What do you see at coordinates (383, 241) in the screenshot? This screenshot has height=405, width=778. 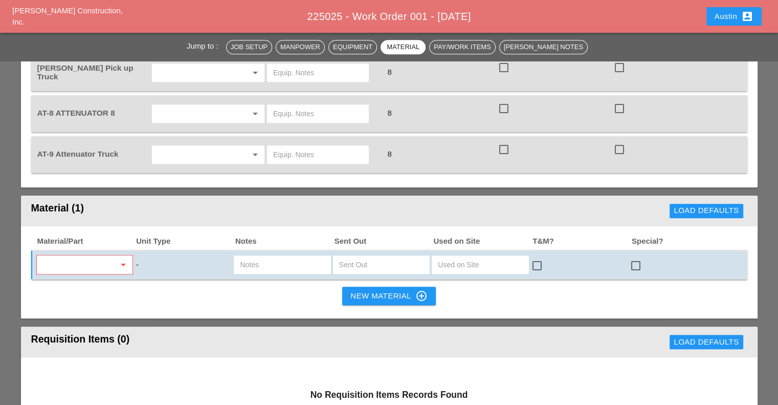 I see `span: Sent Out` at bounding box center [383, 241].